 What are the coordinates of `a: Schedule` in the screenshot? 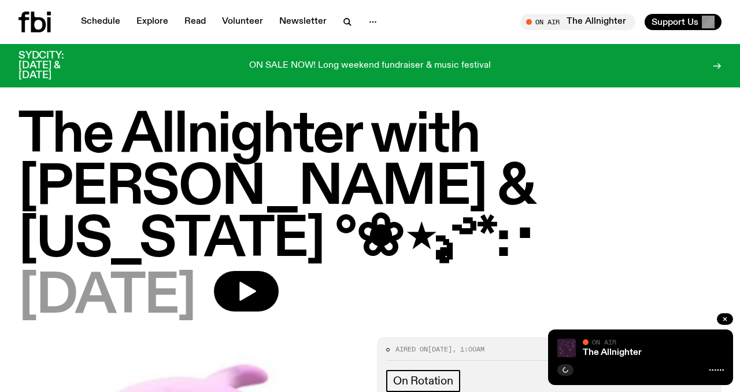 It's located at (101, 22).